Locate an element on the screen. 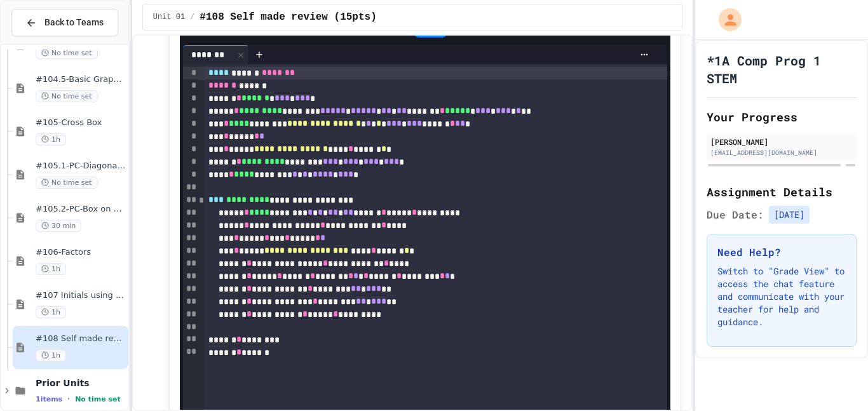 The image size is (868, 411). span: Unit 01 is located at coordinates (169, 17).